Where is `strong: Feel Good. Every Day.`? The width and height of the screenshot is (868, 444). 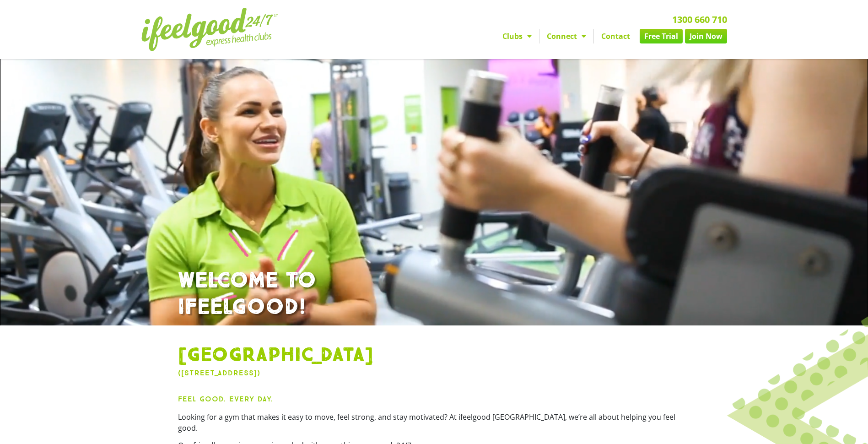
strong: Feel Good. Every Day. is located at coordinates (226, 398).